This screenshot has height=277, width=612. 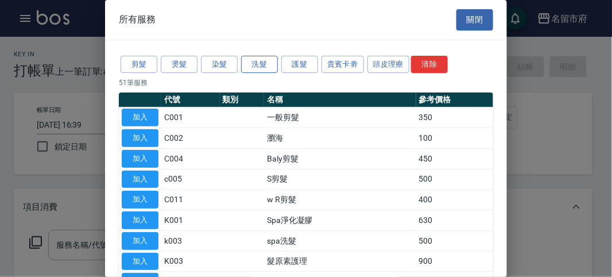 I want to click on td: K003, so click(x=191, y=261).